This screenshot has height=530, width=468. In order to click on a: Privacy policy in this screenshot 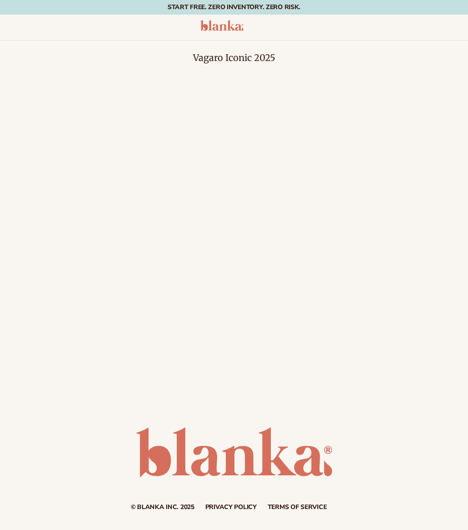, I will do `click(231, 507)`.